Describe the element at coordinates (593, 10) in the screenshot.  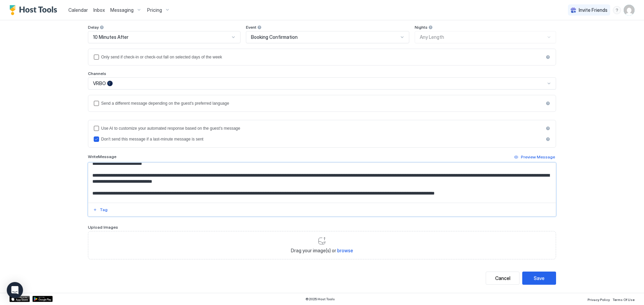
I see `span: Invite Friends` at that location.